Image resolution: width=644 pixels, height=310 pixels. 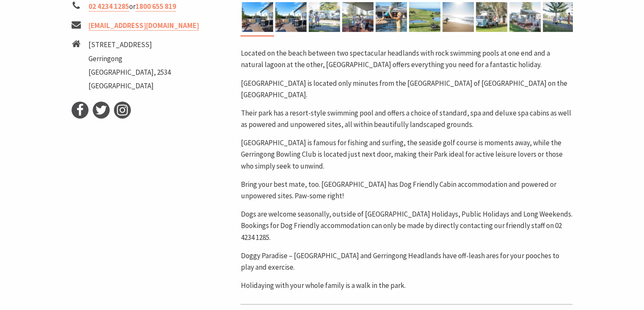 I want to click on p: Holidaying with your whole family is a walk in the park., so click(x=406, y=285).